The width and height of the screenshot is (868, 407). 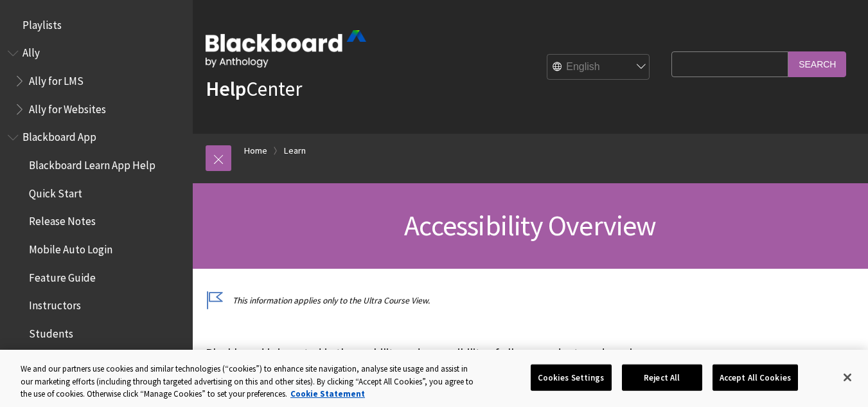 I want to click on a: More information about your privacy, opens in a new tab, so click(x=328, y=393).